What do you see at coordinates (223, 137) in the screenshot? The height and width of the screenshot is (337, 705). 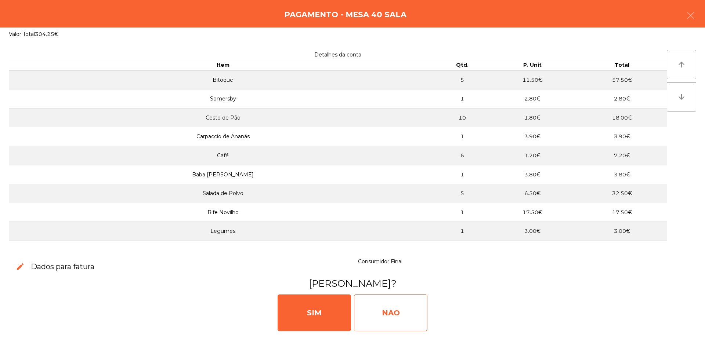 I see `td: Carpaccio de Ananás` at bounding box center [223, 137].